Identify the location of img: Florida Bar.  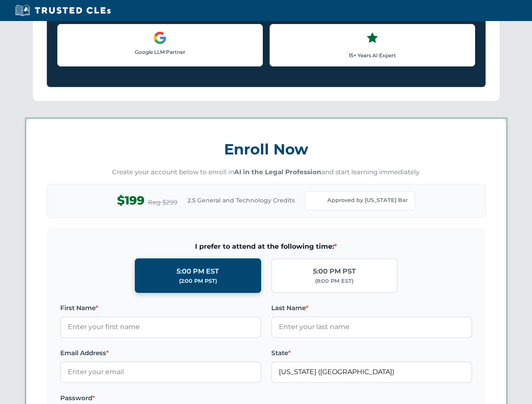
(318, 201).